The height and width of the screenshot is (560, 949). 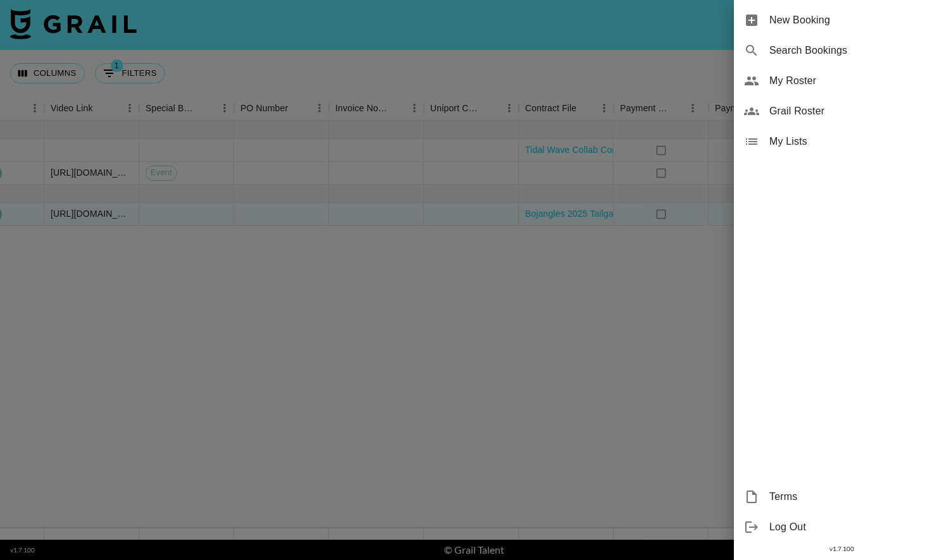 I want to click on span: Grail Roster, so click(x=854, y=111).